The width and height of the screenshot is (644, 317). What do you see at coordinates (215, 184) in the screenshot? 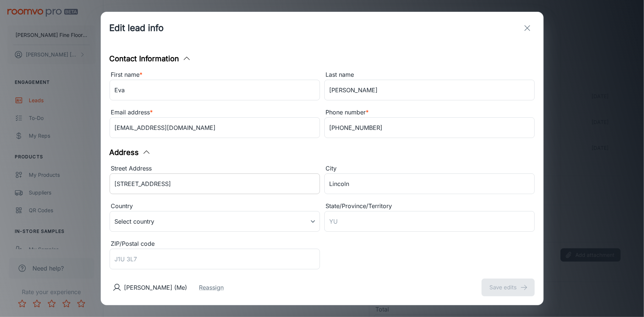
I see `input: 2412 Northwest Passage` at bounding box center [215, 184].